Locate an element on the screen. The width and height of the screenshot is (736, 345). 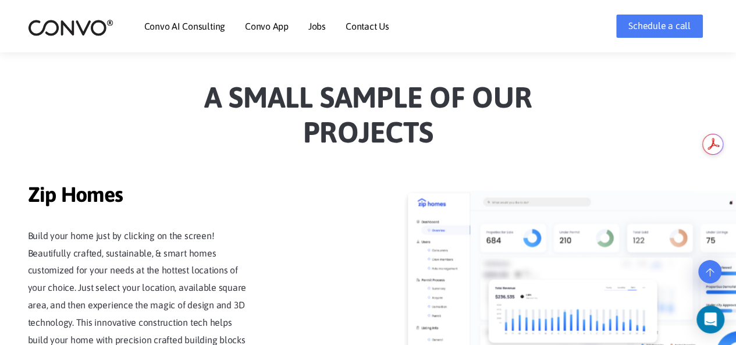
a: Convo App is located at coordinates (267, 26).